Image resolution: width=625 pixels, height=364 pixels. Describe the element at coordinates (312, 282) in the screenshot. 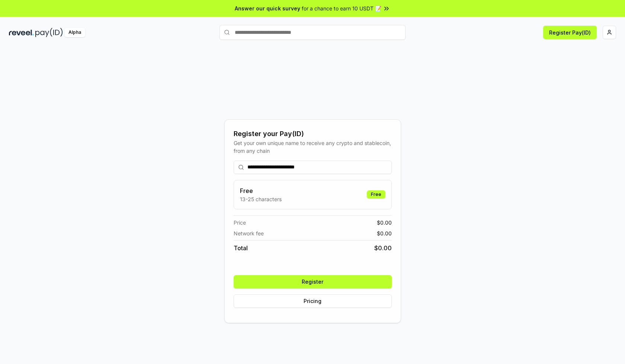

I see `button: Register` at that location.